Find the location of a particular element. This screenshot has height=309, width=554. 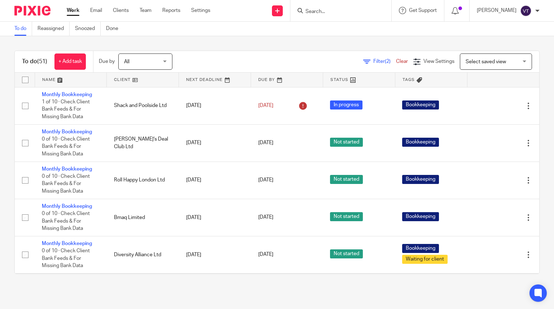

input: Search is located at coordinates (337, 12).